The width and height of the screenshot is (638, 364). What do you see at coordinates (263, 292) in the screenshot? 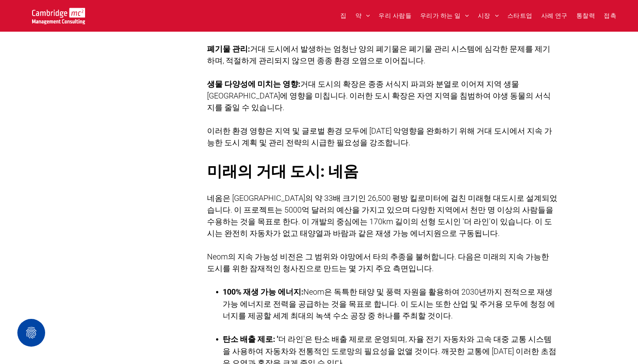
I see `strong: 100% 재생 가능 에너지:` at bounding box center [263, 292].